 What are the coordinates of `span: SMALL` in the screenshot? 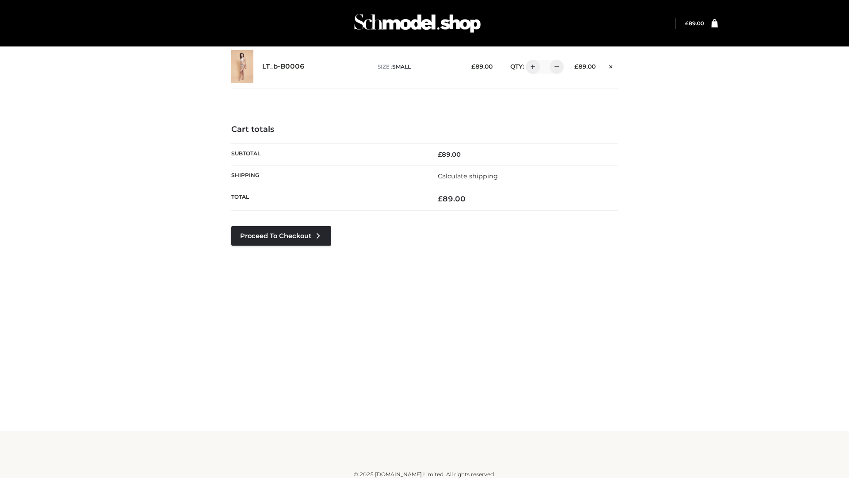 It's located at (402, 66).